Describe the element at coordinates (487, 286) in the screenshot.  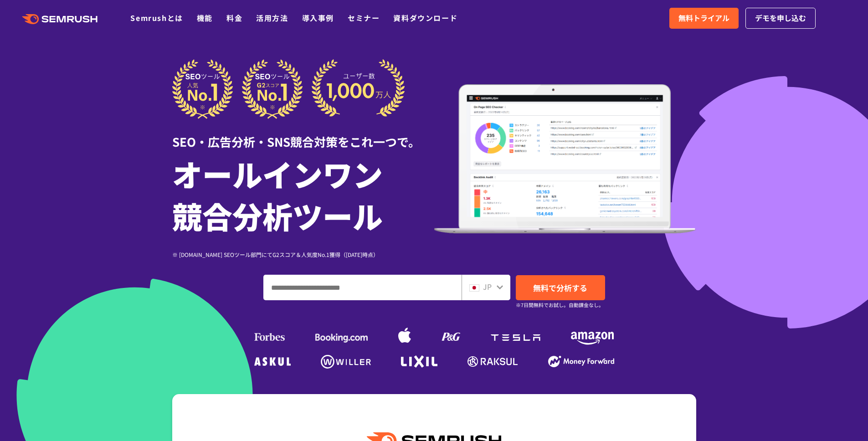
I see `span: JP` at that location.